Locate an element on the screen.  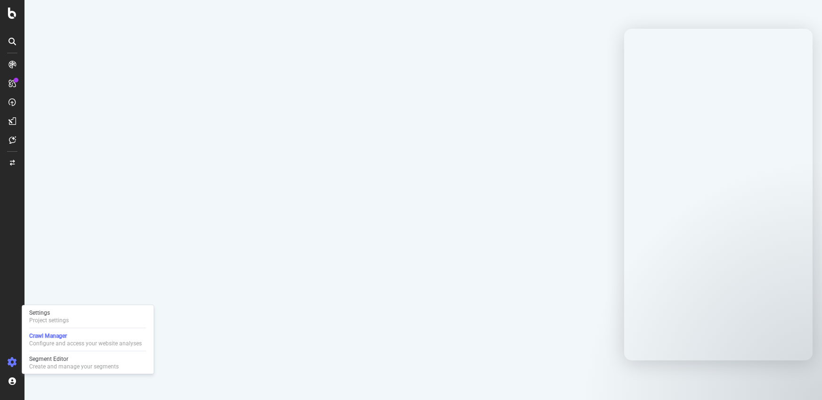
a: SettingsProject settings is located at coordinates (88, 317).